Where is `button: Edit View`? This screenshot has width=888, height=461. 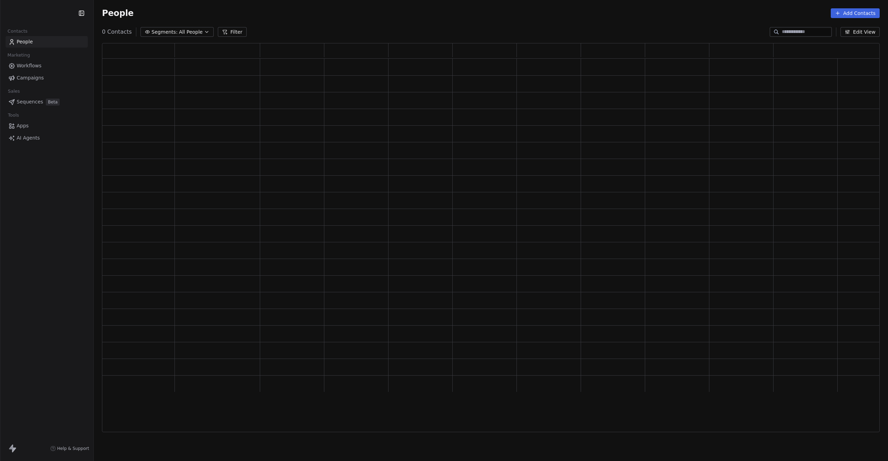 button: Edit View is located at coordinates (860, 32).